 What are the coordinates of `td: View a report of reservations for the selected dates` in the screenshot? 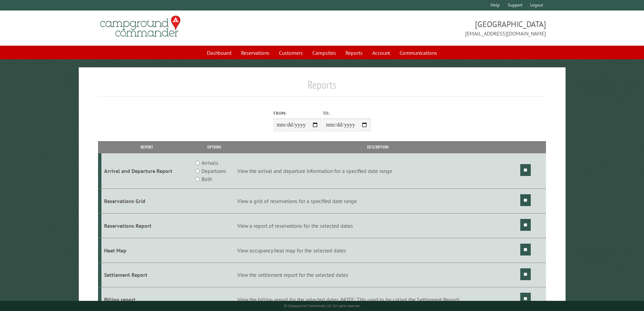 It's located at (377, 225).